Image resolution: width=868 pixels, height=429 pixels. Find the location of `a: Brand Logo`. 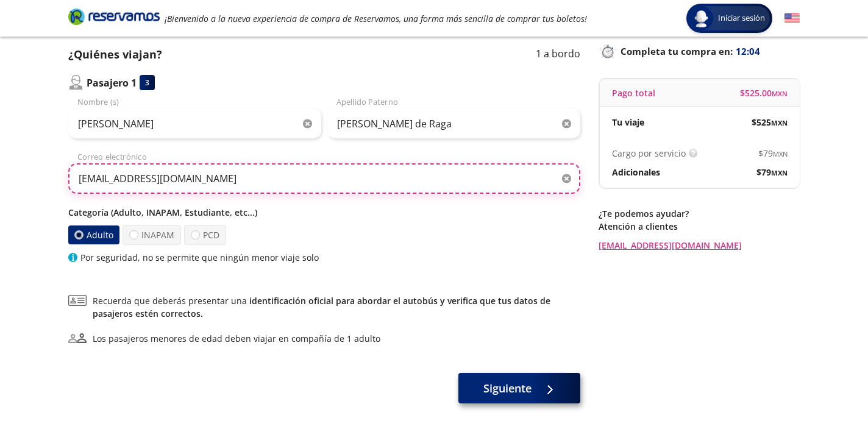

a: Brand Logo is located at coordinates (114, 19).